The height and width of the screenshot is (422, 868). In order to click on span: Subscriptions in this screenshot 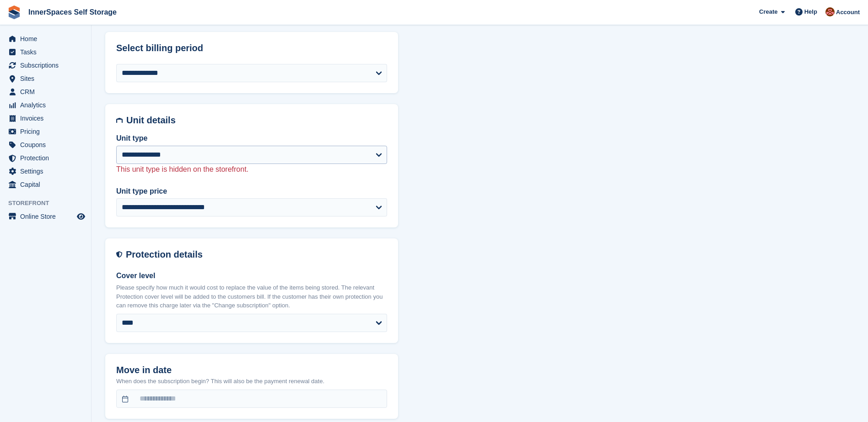, I will do `click(48, 65)`.